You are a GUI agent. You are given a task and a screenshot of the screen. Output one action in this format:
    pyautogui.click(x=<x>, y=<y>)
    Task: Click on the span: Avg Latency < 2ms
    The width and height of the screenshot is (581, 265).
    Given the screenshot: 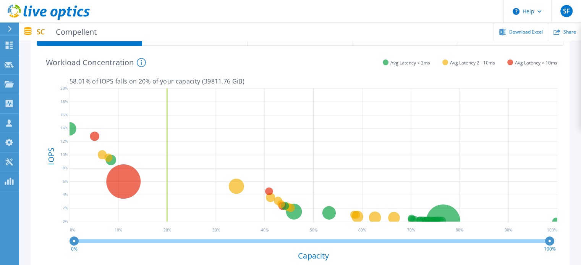 What is the action you would take?
    pyautogui.click(x=410, y=63)
    